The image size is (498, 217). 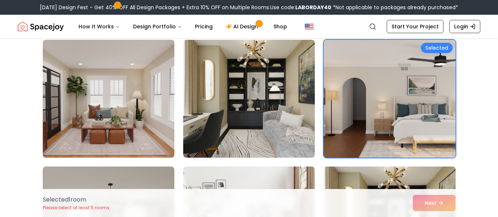 I want to click on img: United States, so click(x=309, y=27).